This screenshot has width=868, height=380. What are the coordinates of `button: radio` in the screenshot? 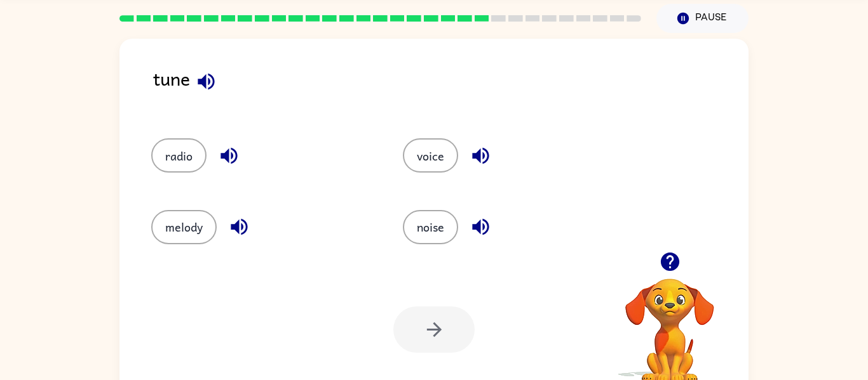 It's located at (179, 155).